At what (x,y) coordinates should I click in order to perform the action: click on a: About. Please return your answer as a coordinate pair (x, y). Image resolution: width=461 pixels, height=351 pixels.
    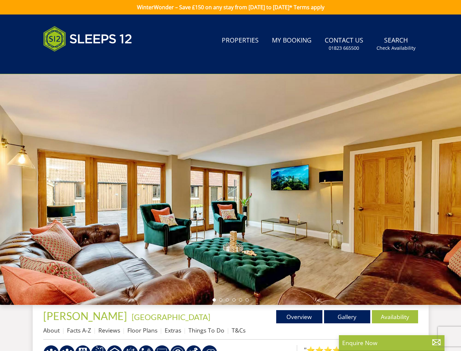
    Looking at the image, I should click on (51, 331).